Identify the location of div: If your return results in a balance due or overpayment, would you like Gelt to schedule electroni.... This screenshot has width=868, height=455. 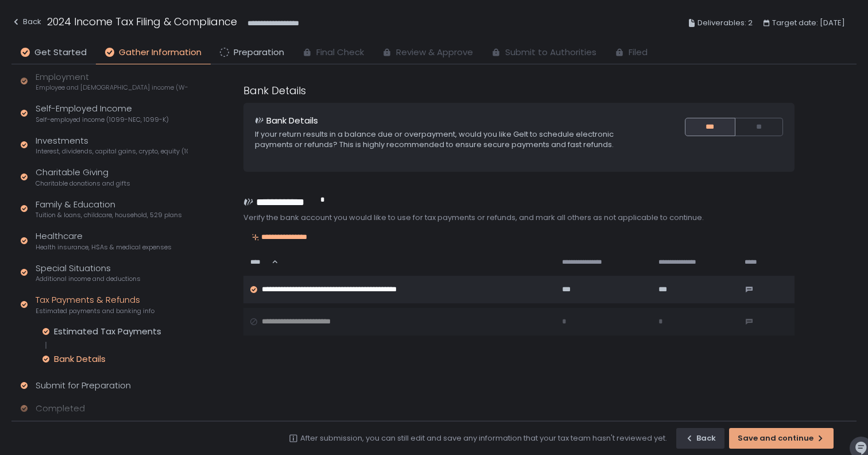
(447, 139).